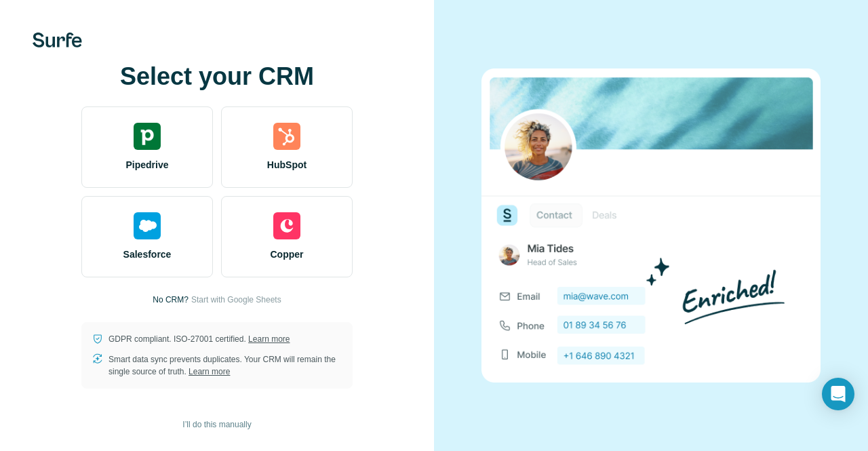 The image size is (868, 451). Describe the element at coordinates (217, 77) in the screenshot. I see `h1: Select your CRM` at that location.